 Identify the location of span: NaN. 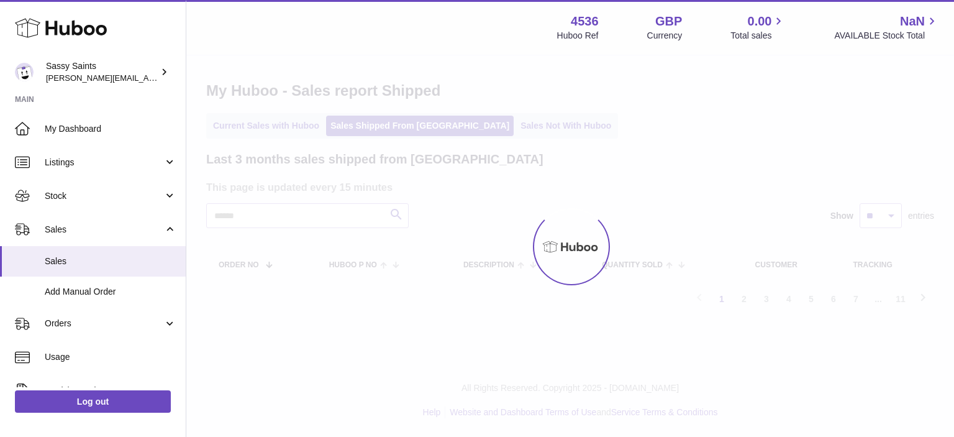
(912, 21).